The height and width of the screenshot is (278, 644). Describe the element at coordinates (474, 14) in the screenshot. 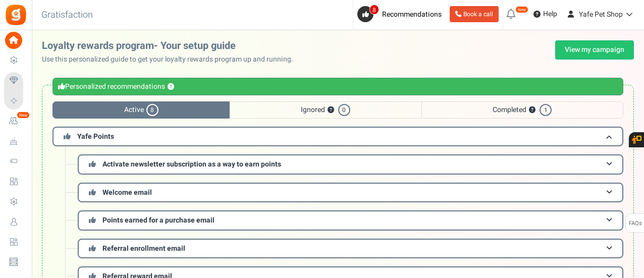

I see `a: Book a call` at that location.